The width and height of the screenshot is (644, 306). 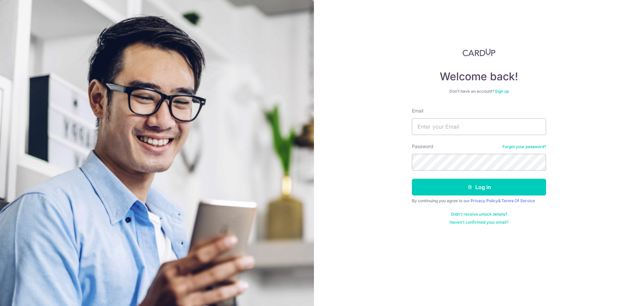 I want to click on button: Log in, so click(x=479, y=187).